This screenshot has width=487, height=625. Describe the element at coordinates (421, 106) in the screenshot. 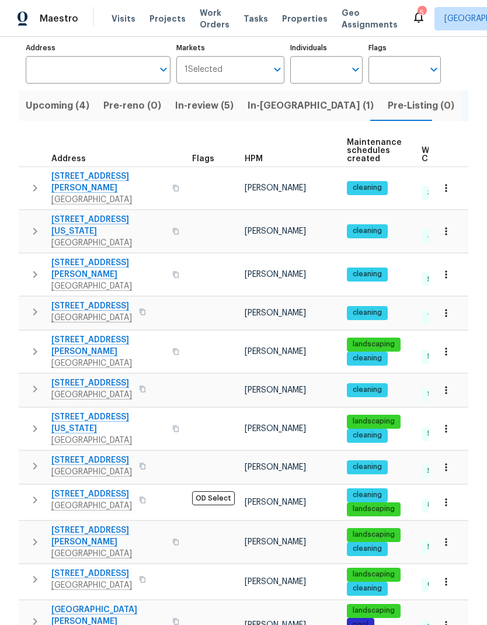

I see `span: Pre-Listing (0)` at that location.